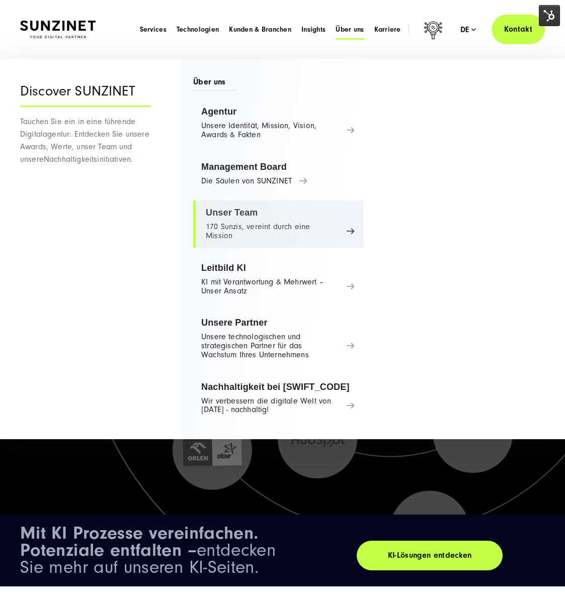 This screenshot has width=565, height=605. I want to click on div: de, so click(468, 30).